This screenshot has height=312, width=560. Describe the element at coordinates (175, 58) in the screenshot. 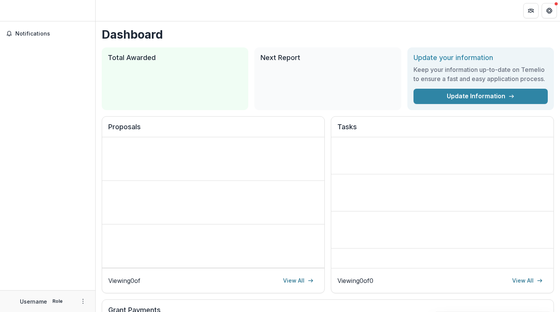

I see `h2: Total Awarded` at that location.